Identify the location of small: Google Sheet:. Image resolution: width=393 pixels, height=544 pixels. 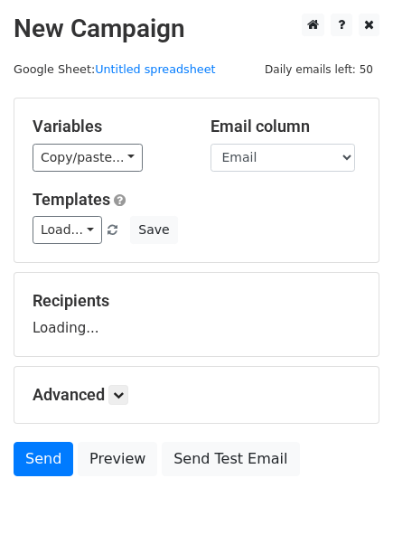
(115, 69).